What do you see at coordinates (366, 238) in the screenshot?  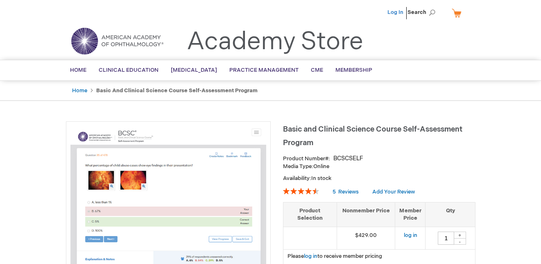 I see `td: $429.00` at bounding box center [366, 238].